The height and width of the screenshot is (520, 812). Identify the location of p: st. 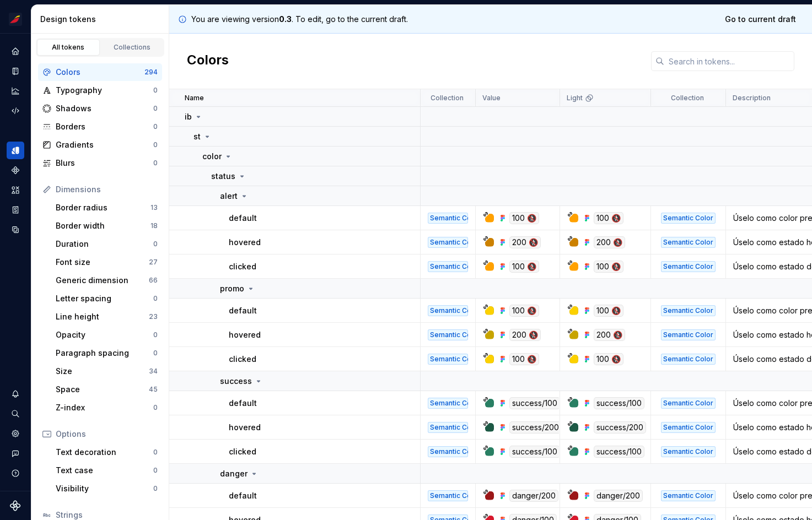
(197, 136).